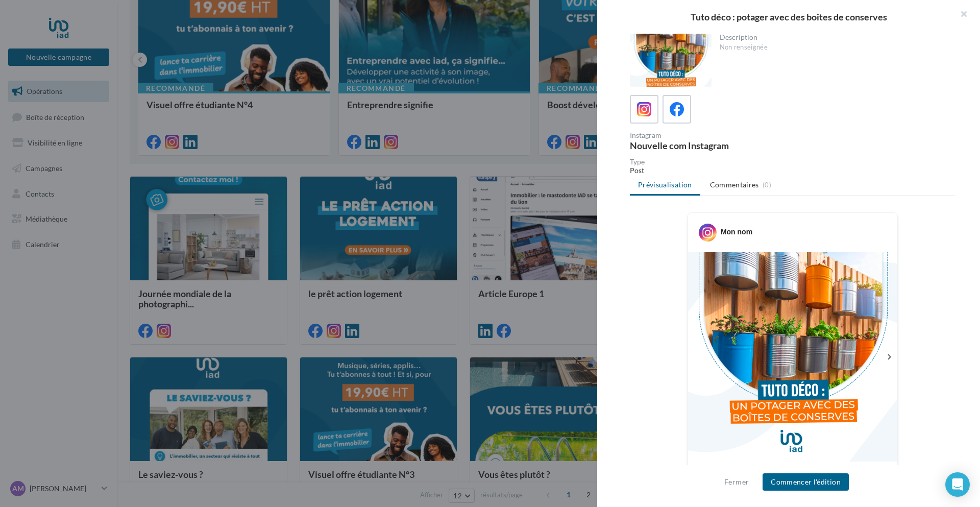 The image size is (980, 507). What do you see at coordinates (806, 482) in the screenshot?
I see `button: Commencer l'édition` at bounding box center [806, 482].